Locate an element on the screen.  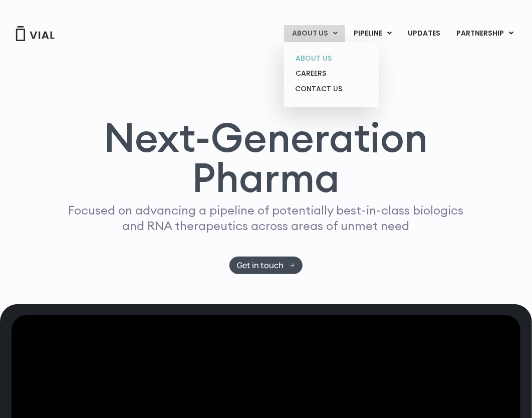
a: ABOUT US is located at coordinates (331, 58).